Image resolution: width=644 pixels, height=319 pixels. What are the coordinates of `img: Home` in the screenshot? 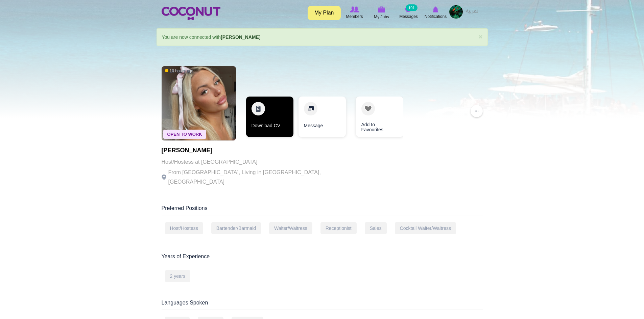 It's located at (191, 13).